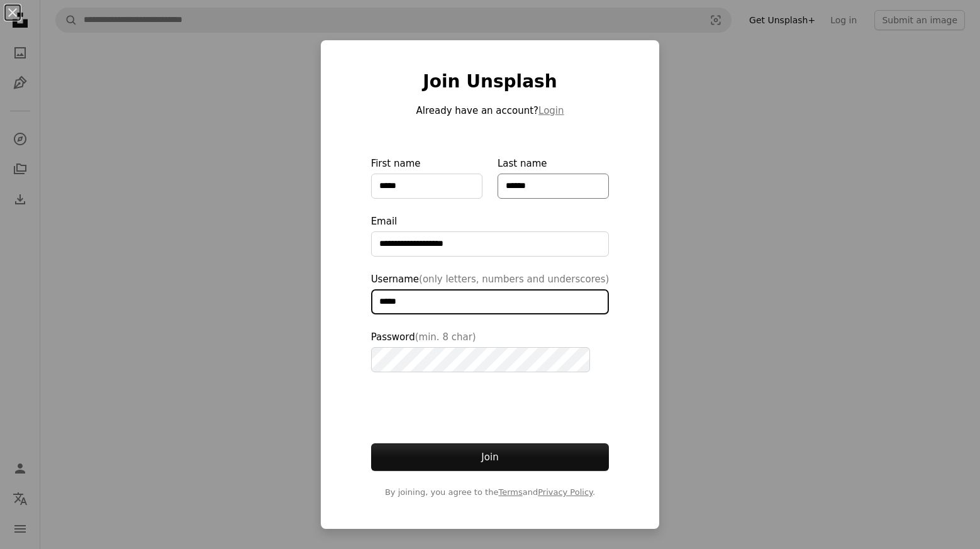 The height and width of the screenshot is (549, 980). What do you see at coordinates (426, 178) in the screenshot?
I see `label: First name` at bounding box center [426, 178].